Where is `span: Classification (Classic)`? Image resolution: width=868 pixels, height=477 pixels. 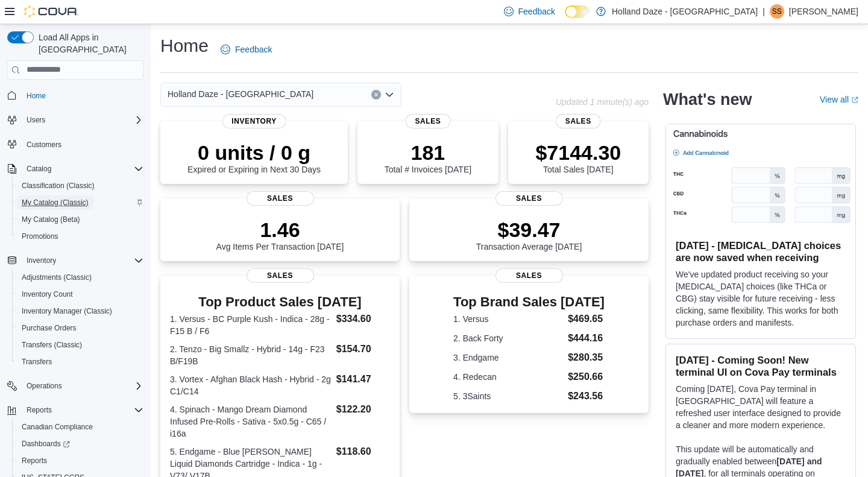 span: Classification (Classic) is located at coordinates (80, 186).